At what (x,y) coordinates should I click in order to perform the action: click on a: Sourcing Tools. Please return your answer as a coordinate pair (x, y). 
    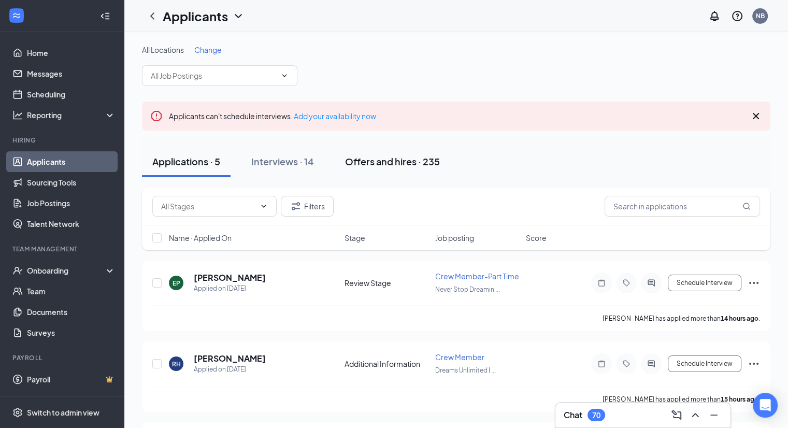
    Looking at the image, I should click on (71, 182).